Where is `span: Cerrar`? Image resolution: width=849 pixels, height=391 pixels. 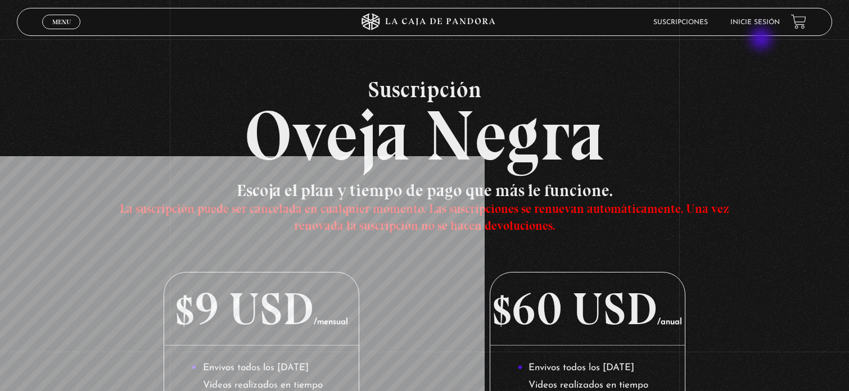
span: Cerrar is located at coordinates (61, 32).